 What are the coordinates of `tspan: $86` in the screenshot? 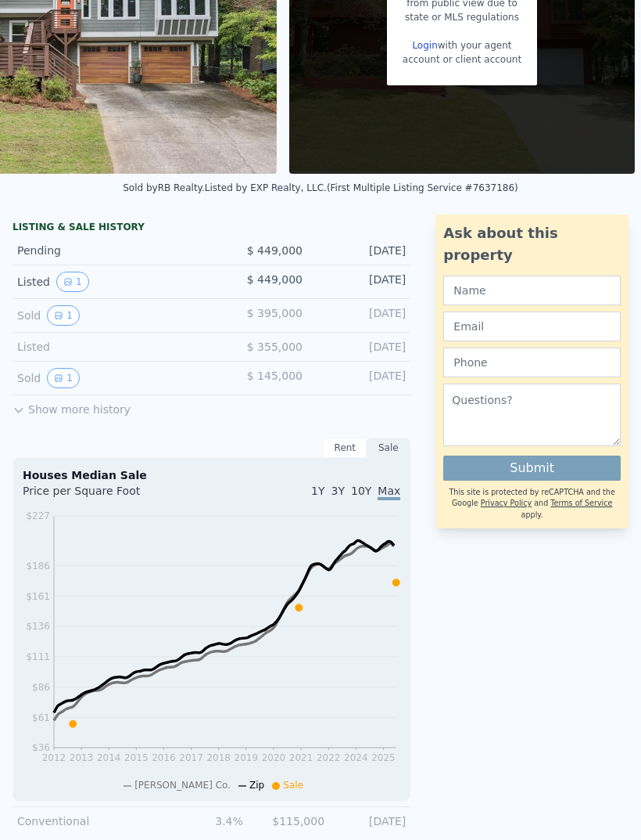 It's located at (41, 687).